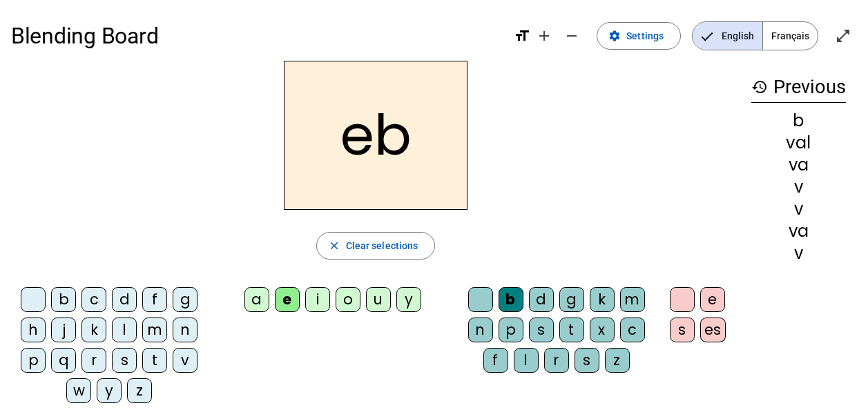 The width and height of the screenshot is (868, 410). Describe the element at coordinates (257, 36) in the screenshot. I see `h1: Blending Board` at that location.